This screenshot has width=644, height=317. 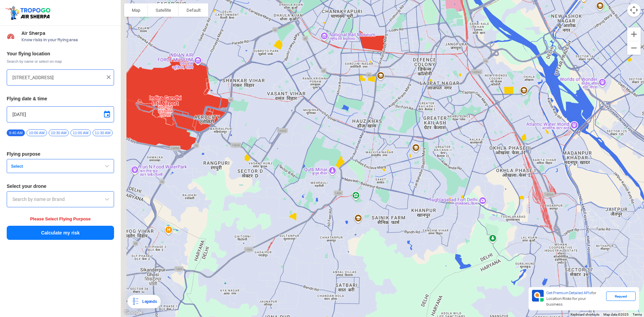 What do you see at coordinates (585, 315) in the screenshot?
I see `button: Keyboard shortcuts` at bounding box center [585, 315].